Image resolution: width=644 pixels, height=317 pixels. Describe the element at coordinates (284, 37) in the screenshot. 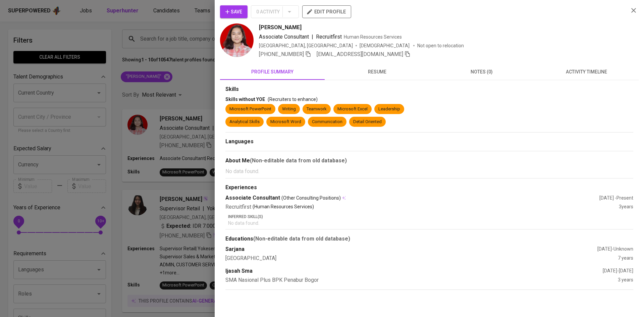

I see `span: Associate Consultant` at that location.